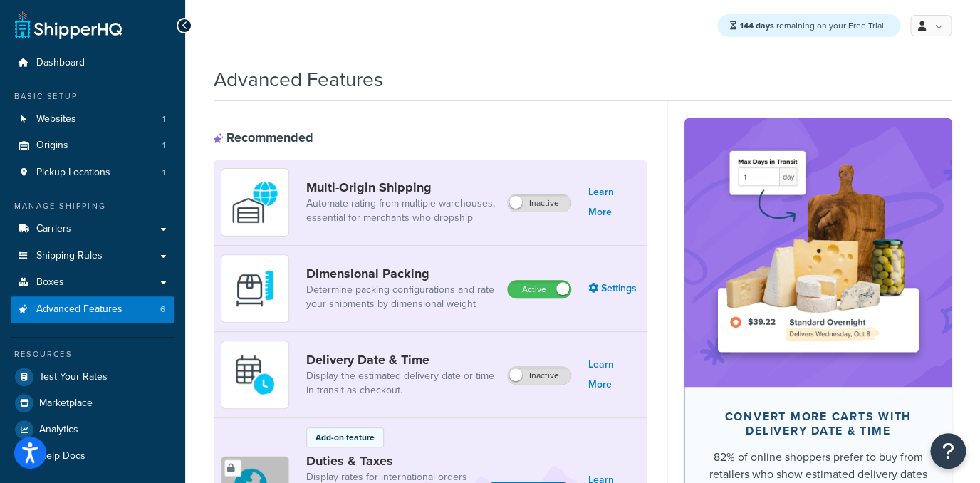  I want to click on div: Resources, so click(93, 354).